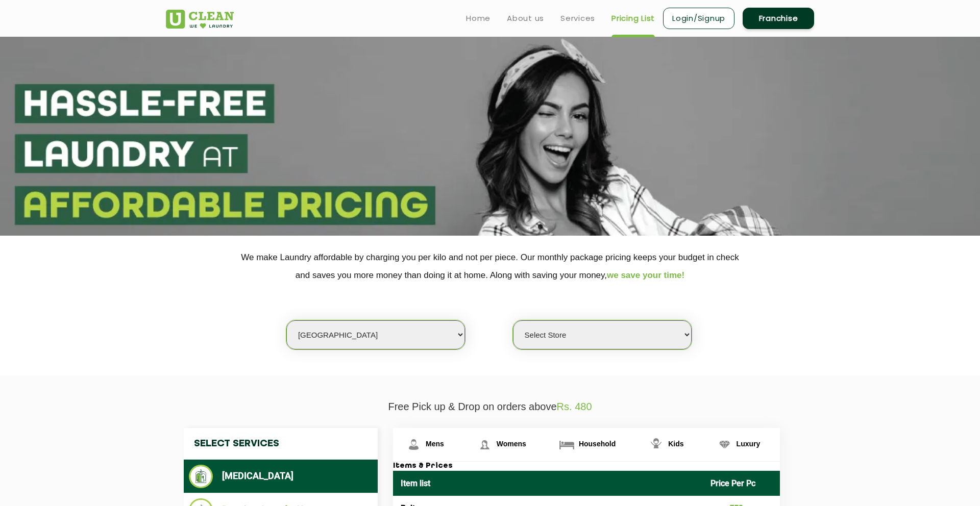  Describe the element at coordinates (200, 19) in the screenshot. I see `img: UClean Laundry and Dry Cleaning` at that location.